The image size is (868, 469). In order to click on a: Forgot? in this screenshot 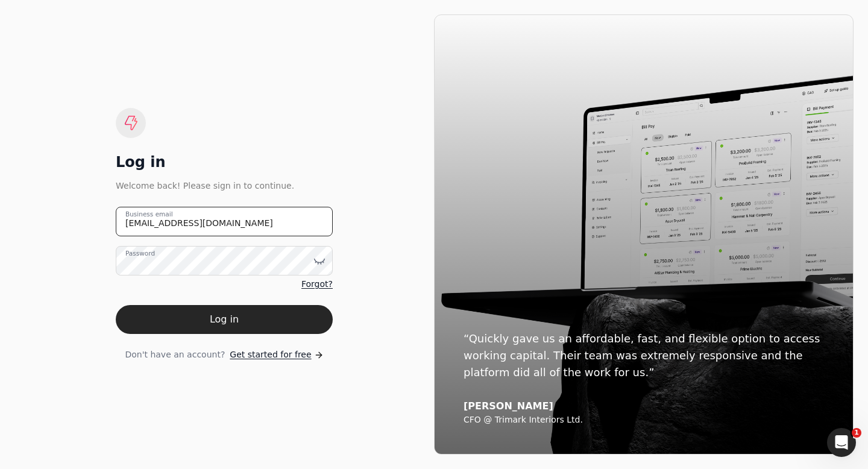, I will do `click(317, 284)`.